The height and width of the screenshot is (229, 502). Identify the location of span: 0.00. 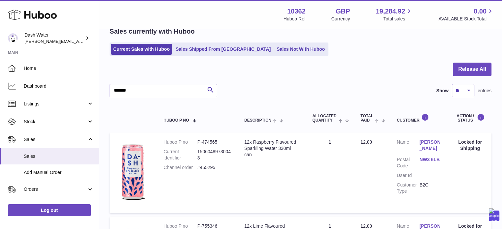
(480, 11).